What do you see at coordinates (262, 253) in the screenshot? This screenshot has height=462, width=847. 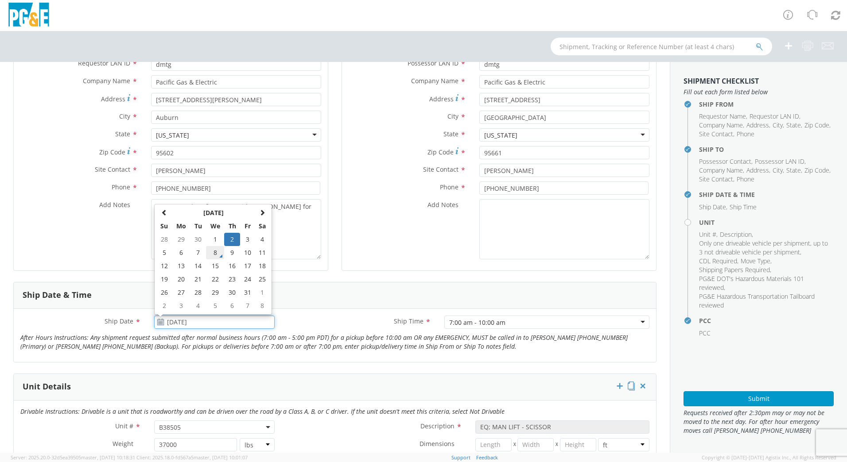 I see `td: 11` at bounding box center [262, 253].